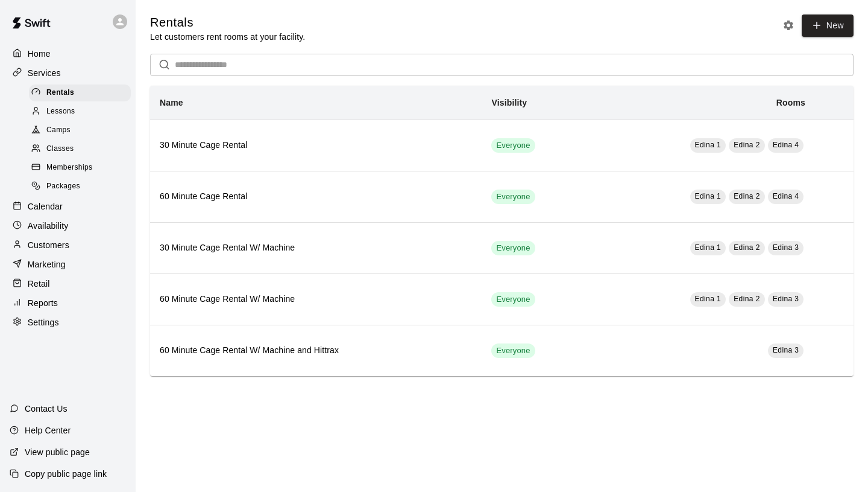  What do you see at coordinates (68, 265) in the screenshot?
I see `div: Marketing` at bounding box center [68, 265].